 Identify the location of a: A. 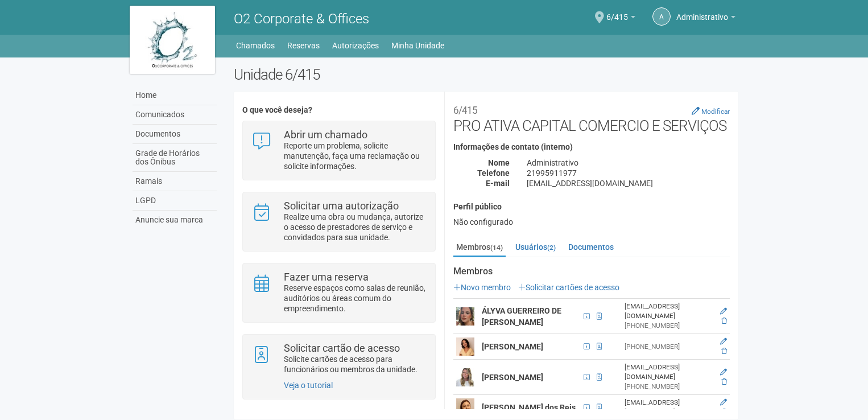
(661, 17).